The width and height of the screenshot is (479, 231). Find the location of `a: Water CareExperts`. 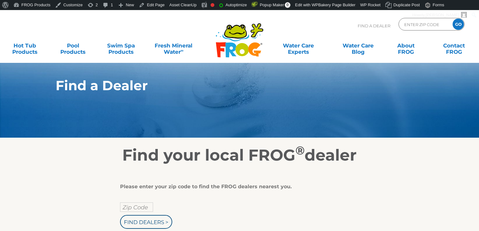

a: Water CareExperts is located at coordinates (298, 46).